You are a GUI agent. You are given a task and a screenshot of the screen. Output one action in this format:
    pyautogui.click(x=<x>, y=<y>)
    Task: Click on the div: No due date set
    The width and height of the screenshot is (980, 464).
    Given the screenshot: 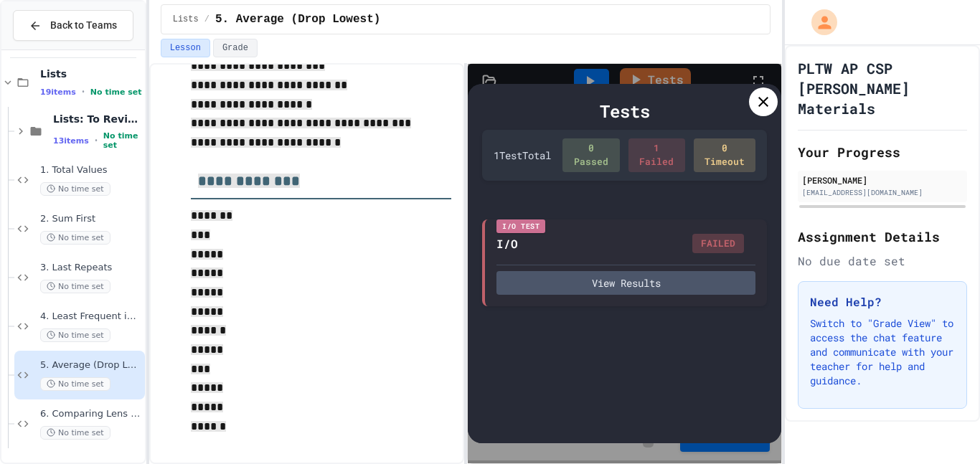 What is the action you would take?
    pyautogui.click(x=882, y=261)
    